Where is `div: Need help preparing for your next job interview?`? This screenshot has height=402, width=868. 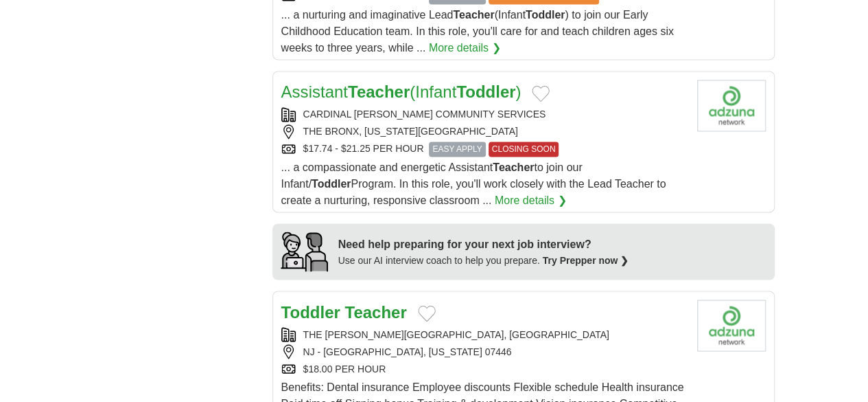 div: Need help preparing for your next job interview? is located at coordinates (484, 244).